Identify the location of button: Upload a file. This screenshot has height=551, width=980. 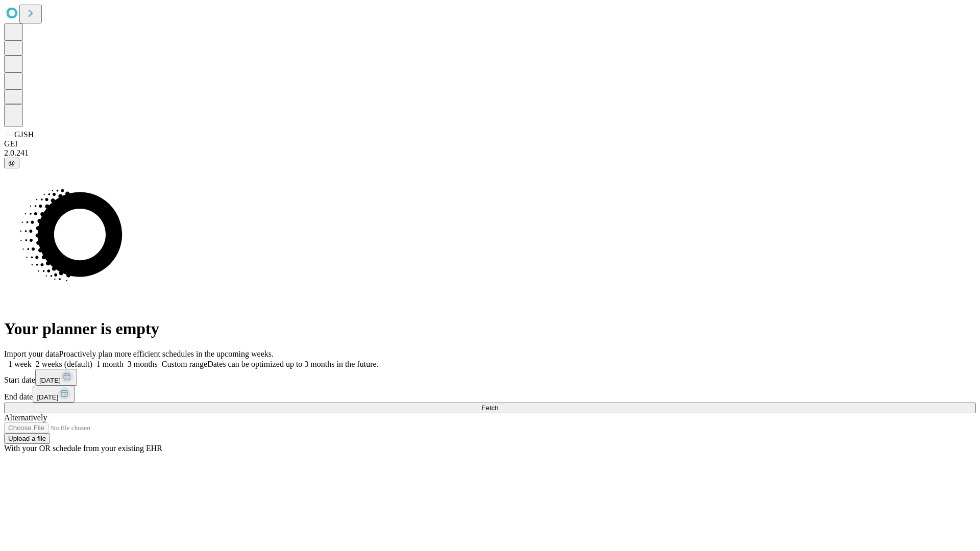
(27, 438).